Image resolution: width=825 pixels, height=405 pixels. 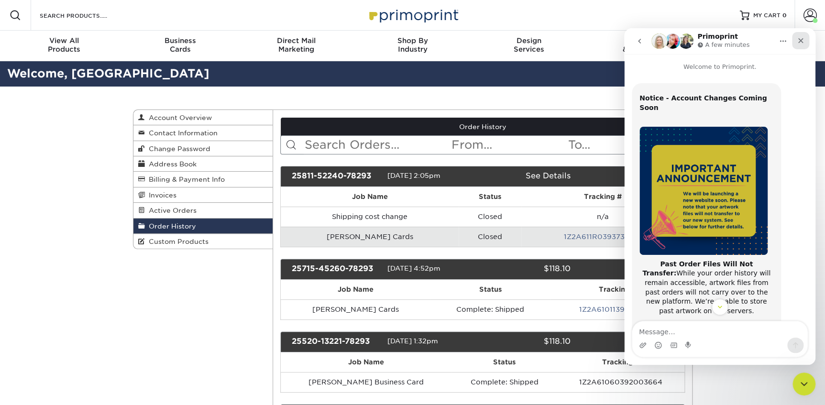 What do you see at coordinates (203, 149) in the screenshot?
I see `a: Change Password` at bounding box center [203, 149].